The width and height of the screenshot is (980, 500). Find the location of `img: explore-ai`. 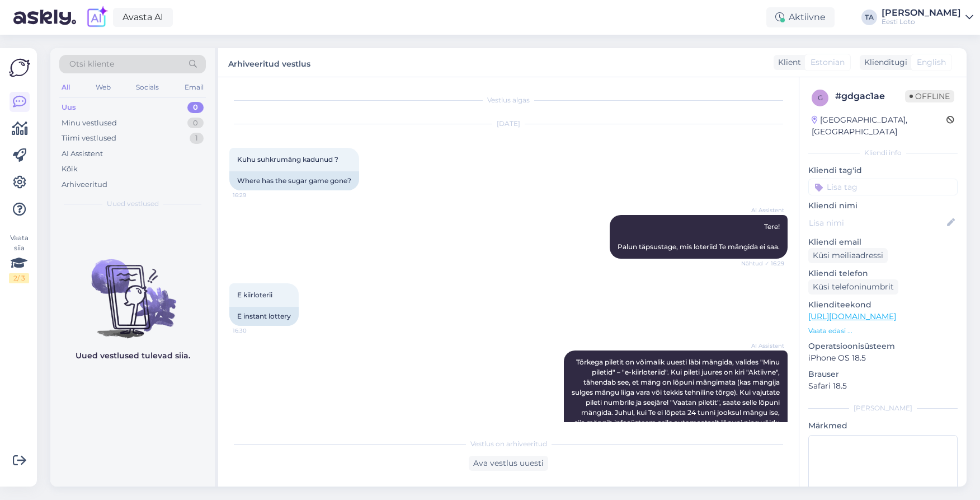

img: explore-ai is located at coordinates (97, 18).